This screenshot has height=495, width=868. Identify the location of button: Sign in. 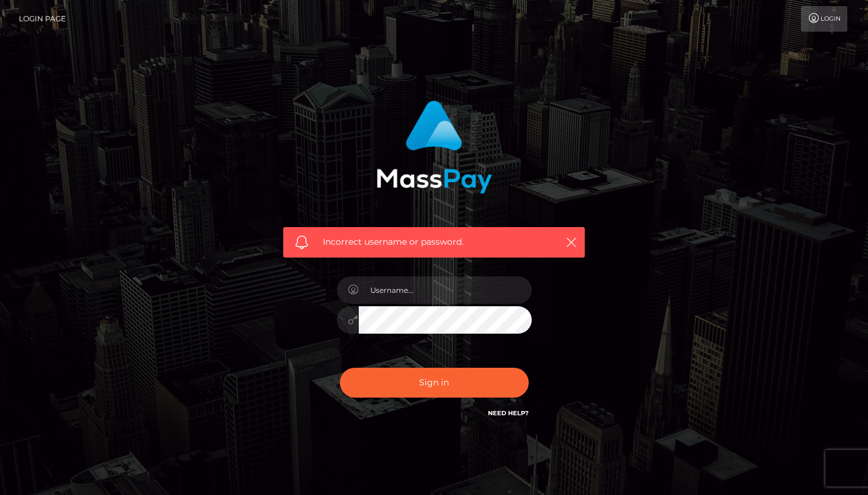
(434, 382).